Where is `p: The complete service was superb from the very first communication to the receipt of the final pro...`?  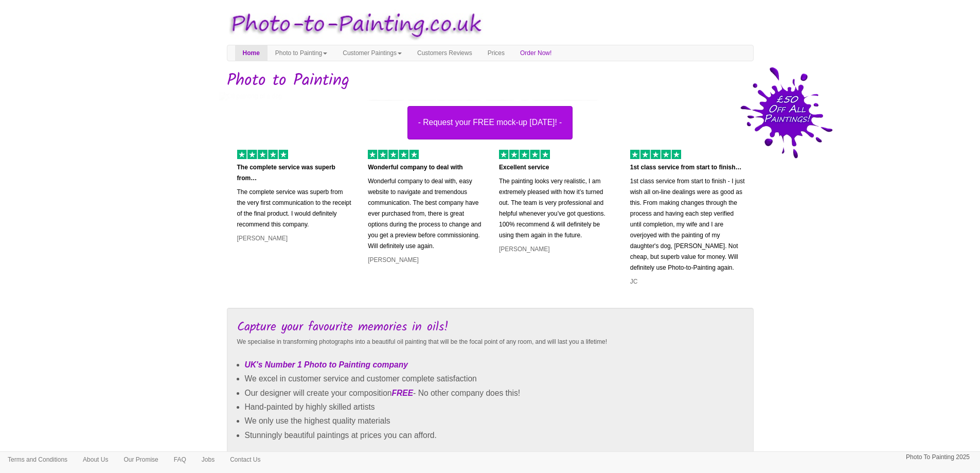 p: The complete service was superb from the very first communication to the receipt of the final pro... is located at coordinates (295, 209).